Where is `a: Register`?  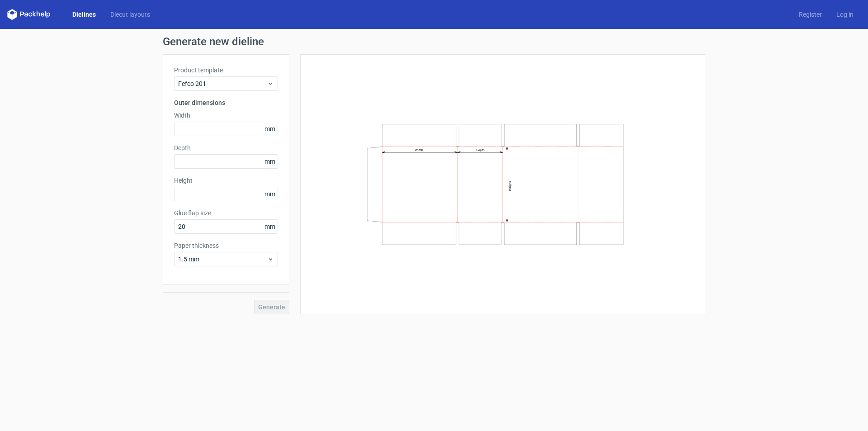
a: Register is located at coordinates (810, 14).